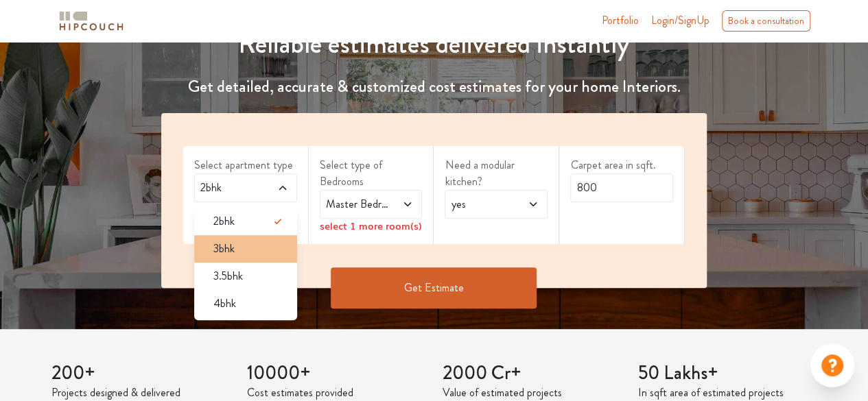  What do you see at coordinates (621, 21) in the screenshot?
I see `a: Portfolio` at bounding box center [621, 21].